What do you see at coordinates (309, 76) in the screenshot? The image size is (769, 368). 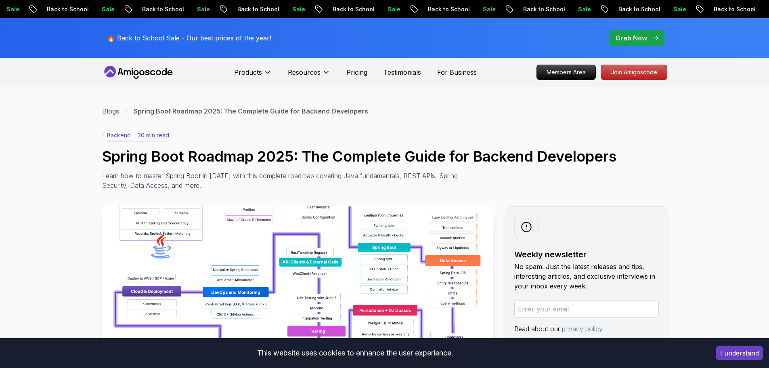 I see `button: Resources` at bounding box center [309, 76].